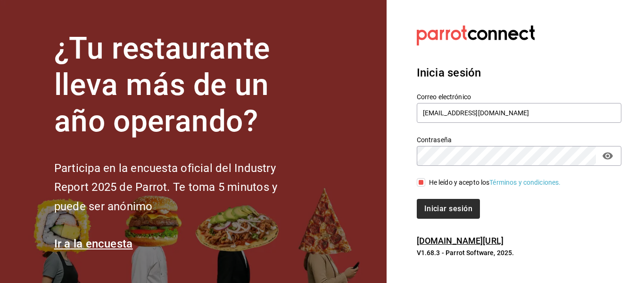 This screenshot has height=283, width=644. Describe the element at coordinates (519, 113) in the screenshot. I see `input: Ingresa tu correo electrónico` at that location.